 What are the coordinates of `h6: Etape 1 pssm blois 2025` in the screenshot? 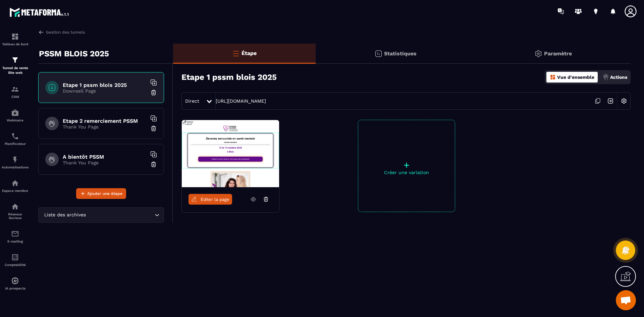 It's located at (105, 85).